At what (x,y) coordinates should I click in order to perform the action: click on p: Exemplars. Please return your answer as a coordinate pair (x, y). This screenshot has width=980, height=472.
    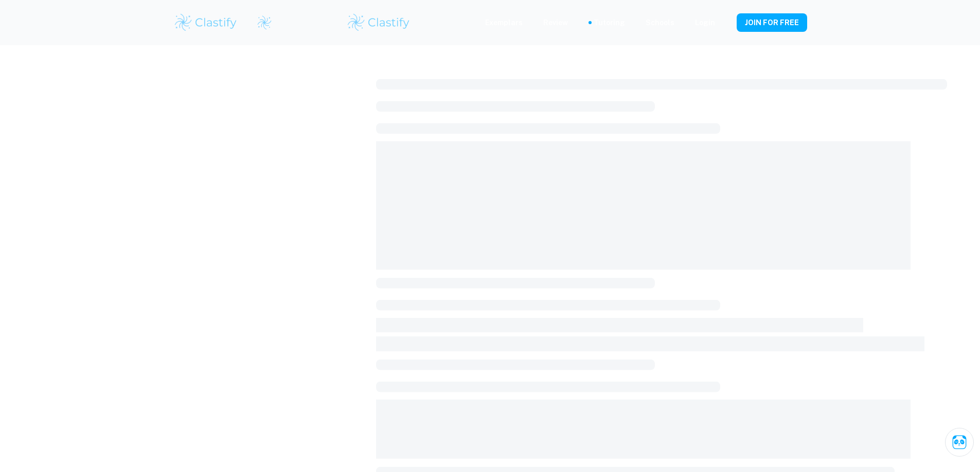
    Looking at the image, I should click on (504, 23).